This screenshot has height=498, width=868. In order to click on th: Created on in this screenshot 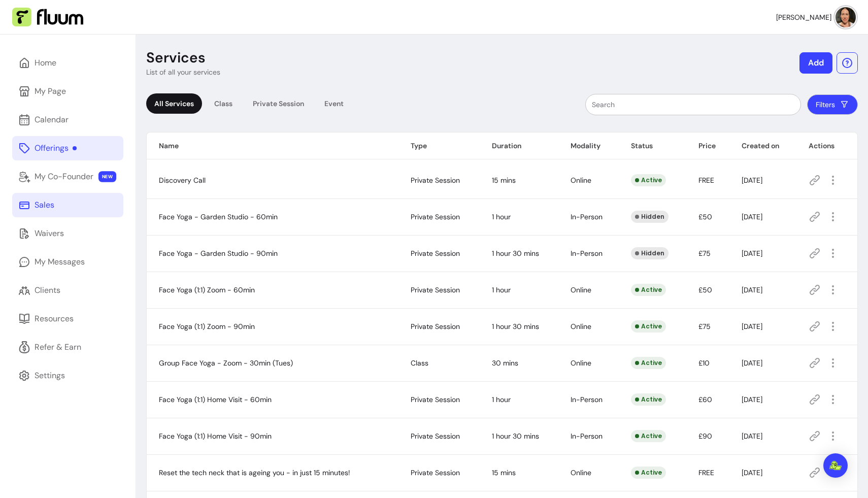, I will do `click(763, 146)`.